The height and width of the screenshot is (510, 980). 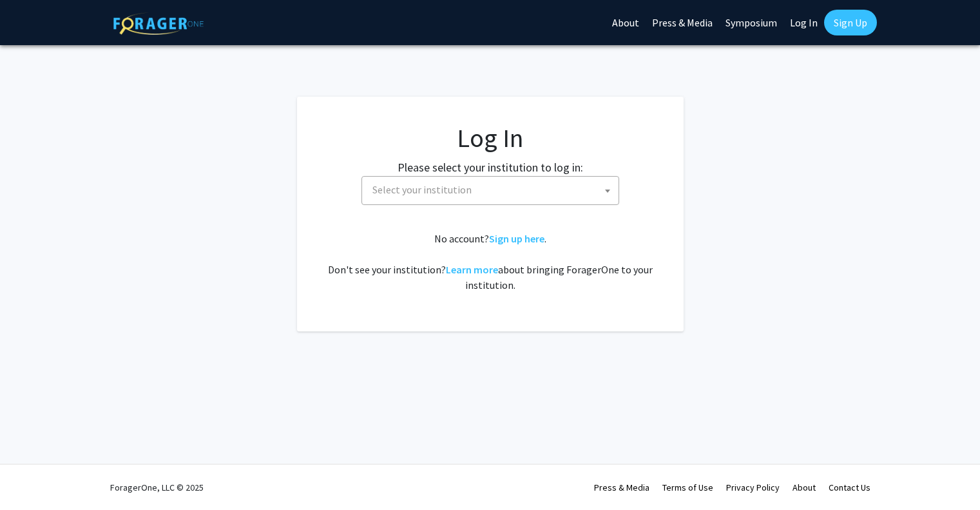 I want to click on img: ForagerOne Logo, so click(x=158, y=24).